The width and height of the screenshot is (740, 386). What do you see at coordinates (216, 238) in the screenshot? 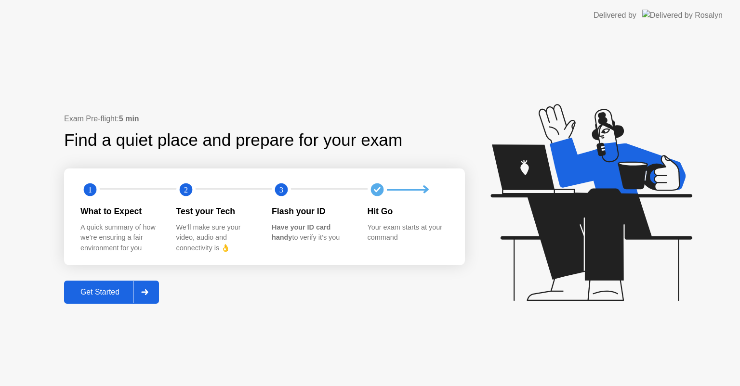
I see `div: We’ll make sure your video, audio and connectivity is 👌` at bounding box center [216, 238].